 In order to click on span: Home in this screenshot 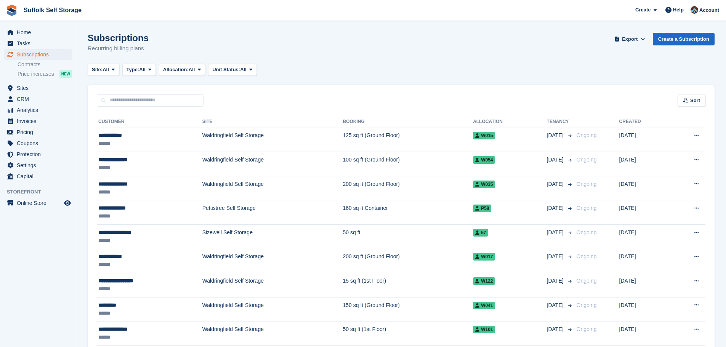, I will do `click(40, 32)`.